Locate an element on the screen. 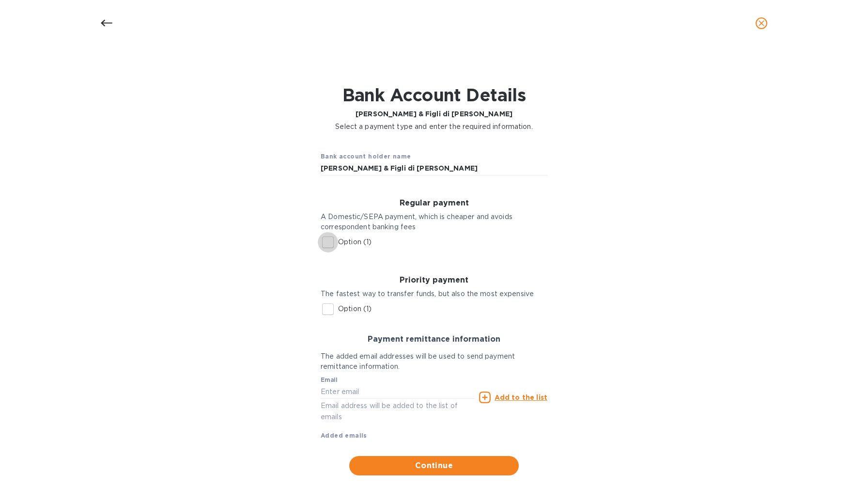  button: close is located at coordinates (762, 23).